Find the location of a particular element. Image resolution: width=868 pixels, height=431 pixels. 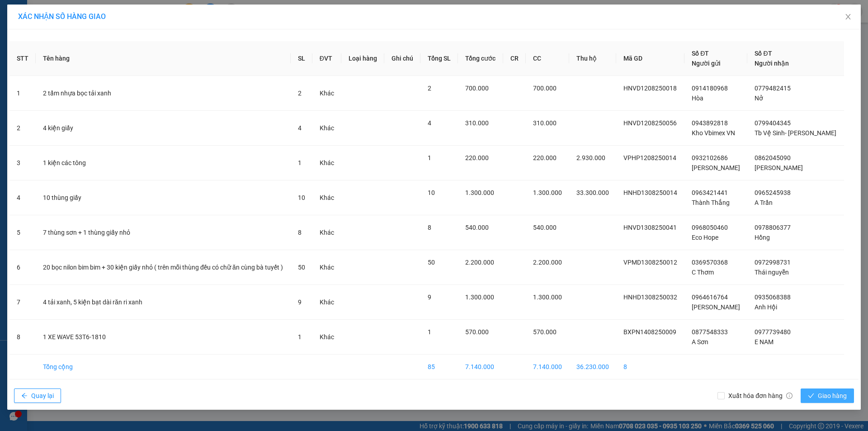

th: Mã GD is located at coordinates (650, 59).